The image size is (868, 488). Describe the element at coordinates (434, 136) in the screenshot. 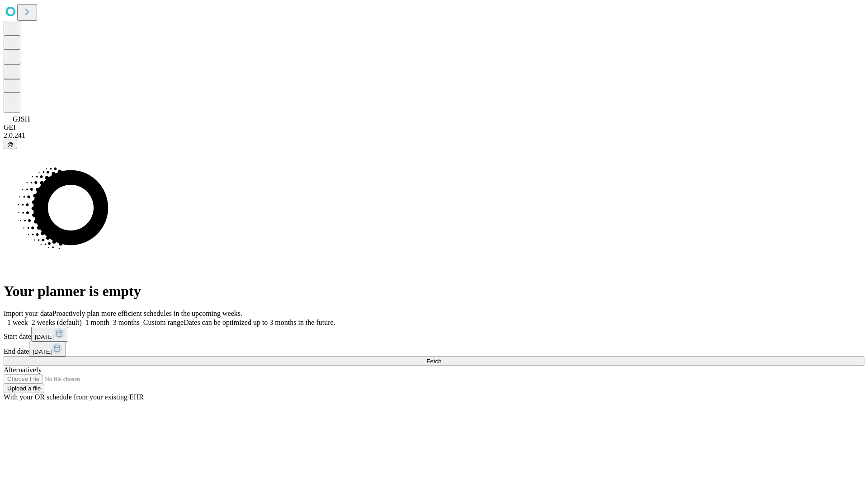

I see `div: 2.0.241` at that location.